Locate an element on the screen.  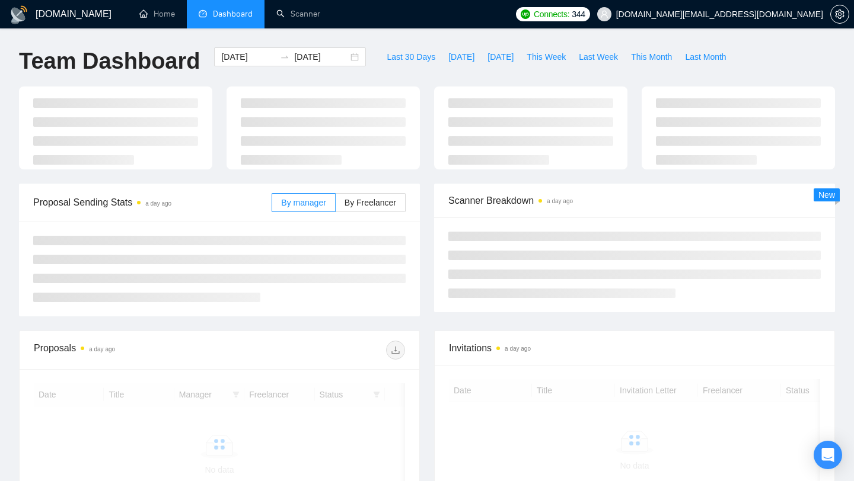
span: Last Week is located at coordinates (598, 57).